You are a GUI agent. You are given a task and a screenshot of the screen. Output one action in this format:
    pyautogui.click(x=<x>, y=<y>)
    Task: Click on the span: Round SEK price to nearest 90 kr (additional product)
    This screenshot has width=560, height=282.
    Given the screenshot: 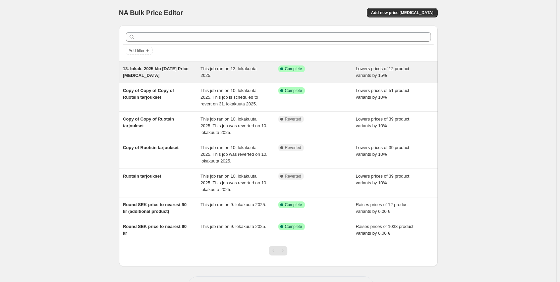 What is the action you would take?
    pyautogui.click(x=155, y=207)
    